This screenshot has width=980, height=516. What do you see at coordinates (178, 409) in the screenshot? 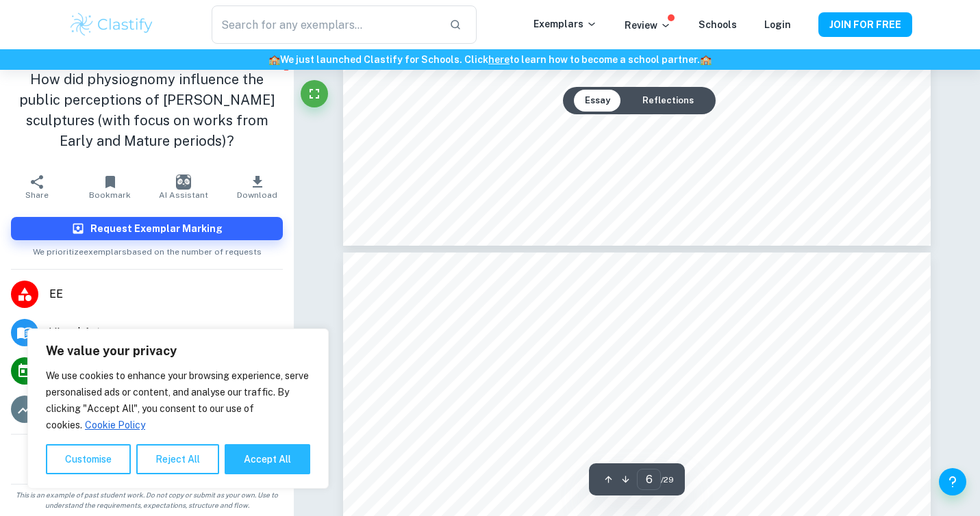
I see `div: We value your privacy` at bounding box center [178, 409].